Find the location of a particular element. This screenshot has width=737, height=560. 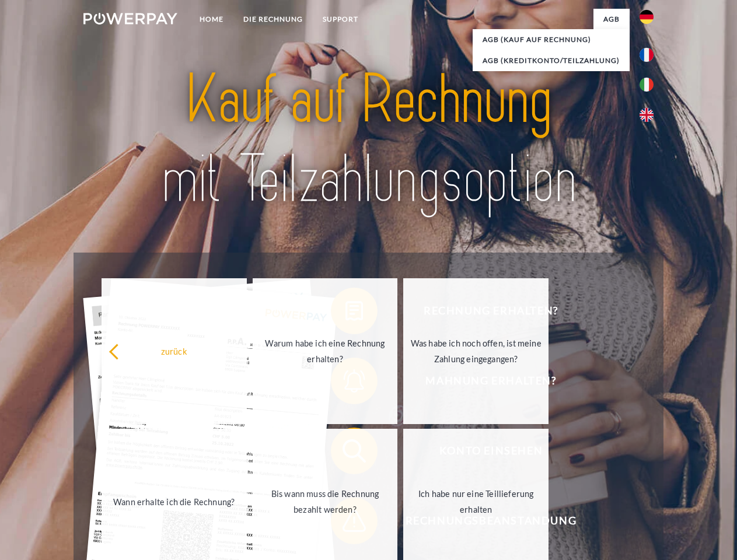

div: Warum habe ich eine Rechnung erhalten? is located at coordinates (325, 351).